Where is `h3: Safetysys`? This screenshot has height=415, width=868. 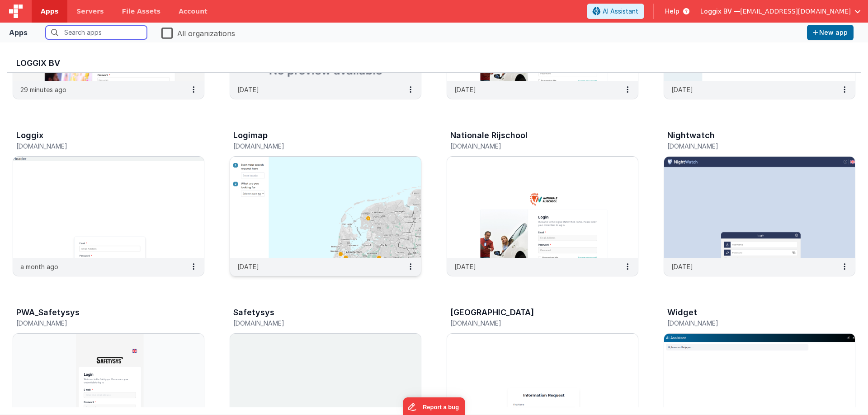
h3: Safetysys is located at coordinates (254, 312).